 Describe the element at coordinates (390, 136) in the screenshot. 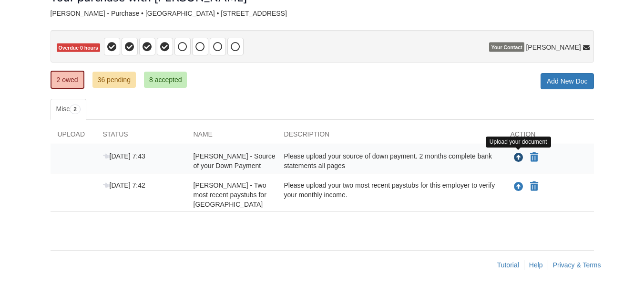

I see `div: Description` at that location.